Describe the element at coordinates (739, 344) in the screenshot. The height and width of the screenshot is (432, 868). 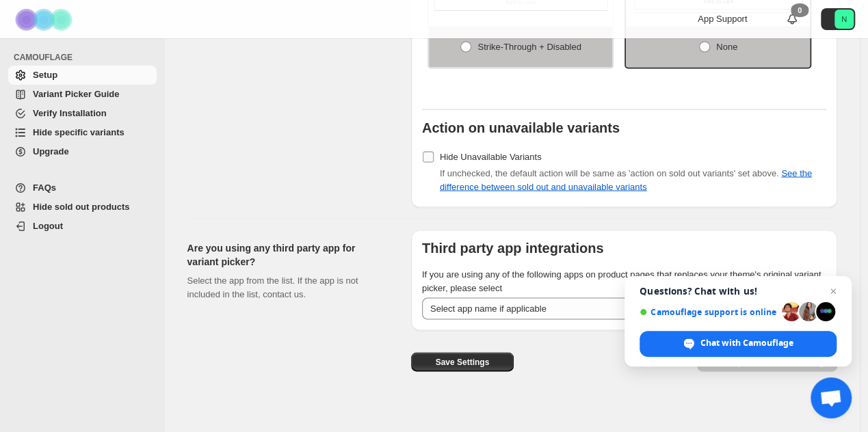
I see `div: Chat with Camouflage` at that location.